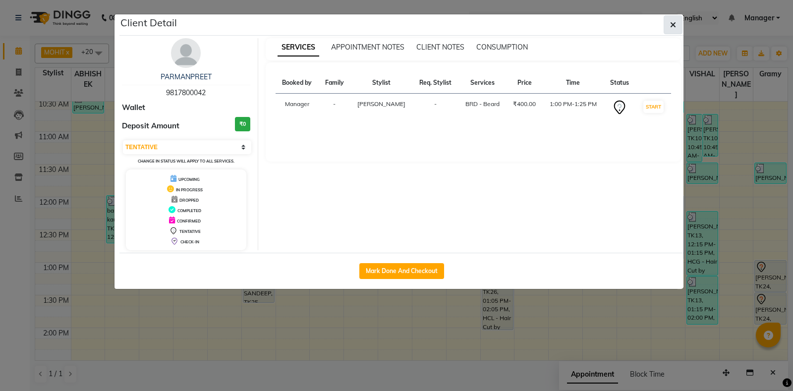 The width and height of the screenshot is (793, 391). I want to click on span: TENTATIVE, so click(190, 231).